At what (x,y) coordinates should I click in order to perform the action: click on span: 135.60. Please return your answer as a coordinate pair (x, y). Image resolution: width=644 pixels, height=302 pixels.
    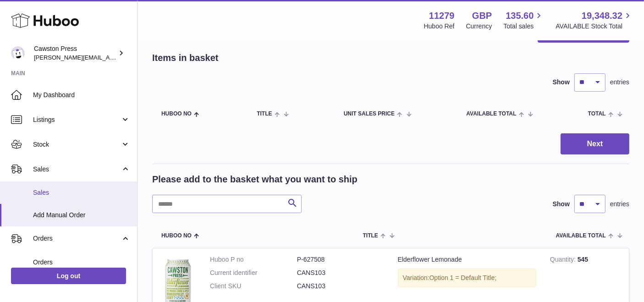
    Looking at the image, I should click on (519, 15).